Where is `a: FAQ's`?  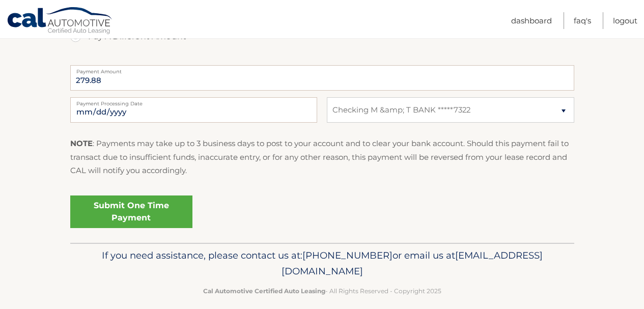
a: FAQ's is located at coordinates (582, 20).